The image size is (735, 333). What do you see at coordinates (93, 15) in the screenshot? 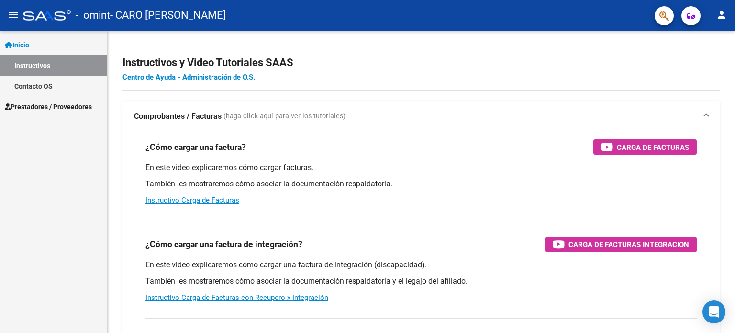
I see `span: - omint` at bounding box center [93, 15].